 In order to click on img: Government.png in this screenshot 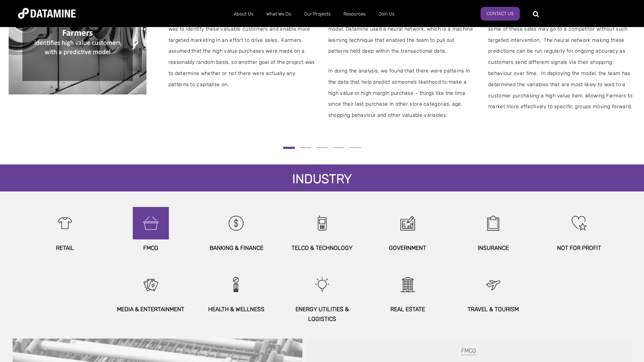, I will do `click(408, 223)`.